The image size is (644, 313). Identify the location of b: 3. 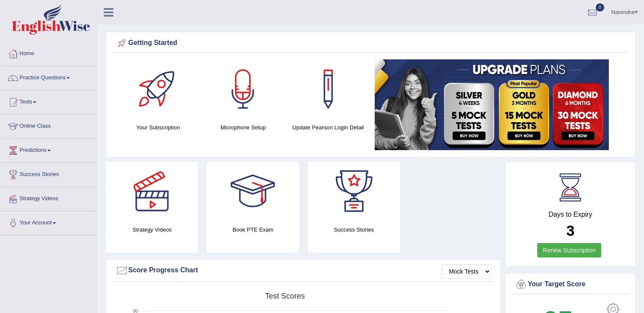
(570, 230).